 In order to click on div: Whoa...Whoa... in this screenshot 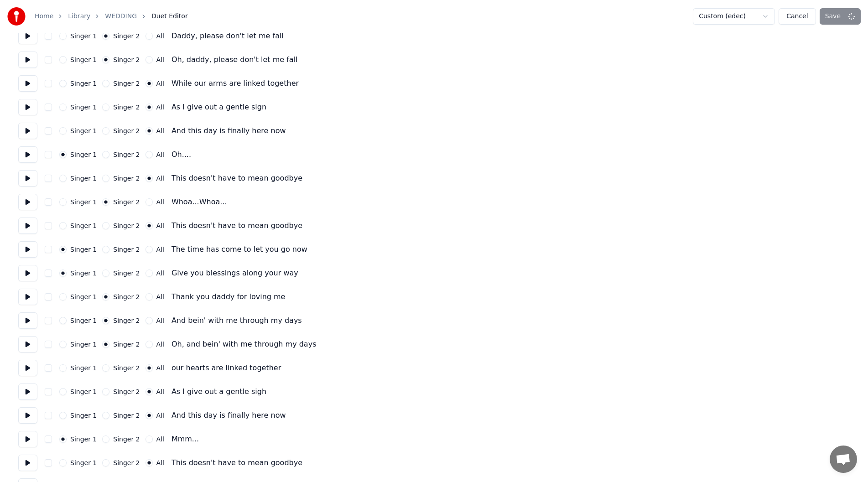, I will do `click(200, 202)`.